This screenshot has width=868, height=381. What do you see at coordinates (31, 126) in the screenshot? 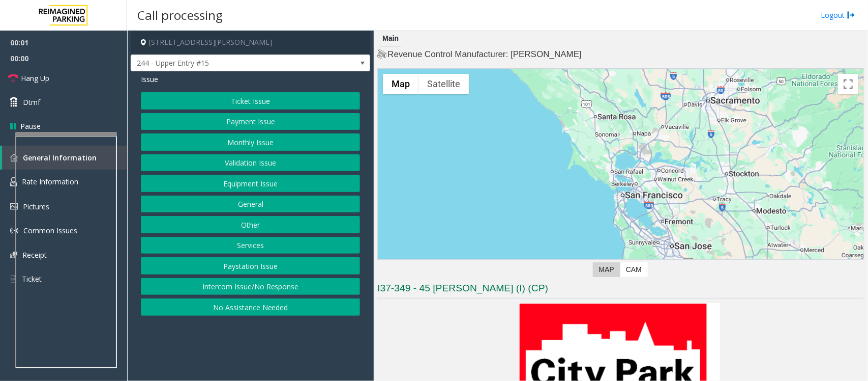
I see `span: Pause` at bounding box center [31, 126].